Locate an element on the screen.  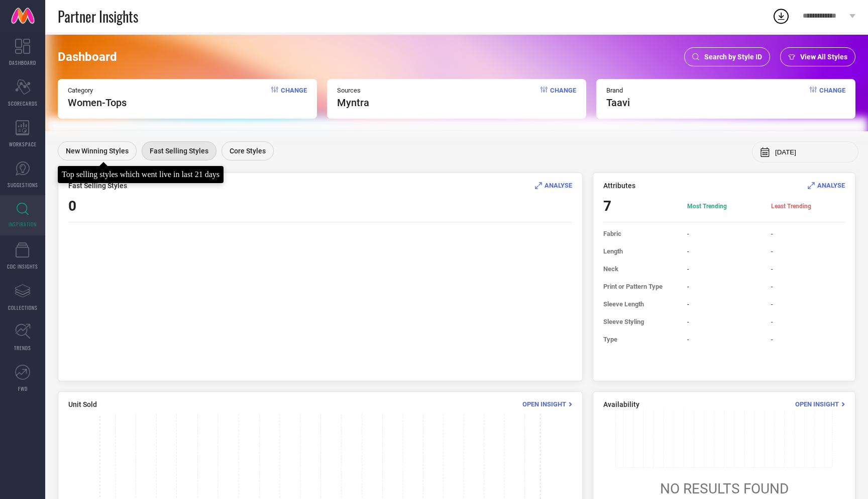
span: Attributes is located at coordinates (620, 186).